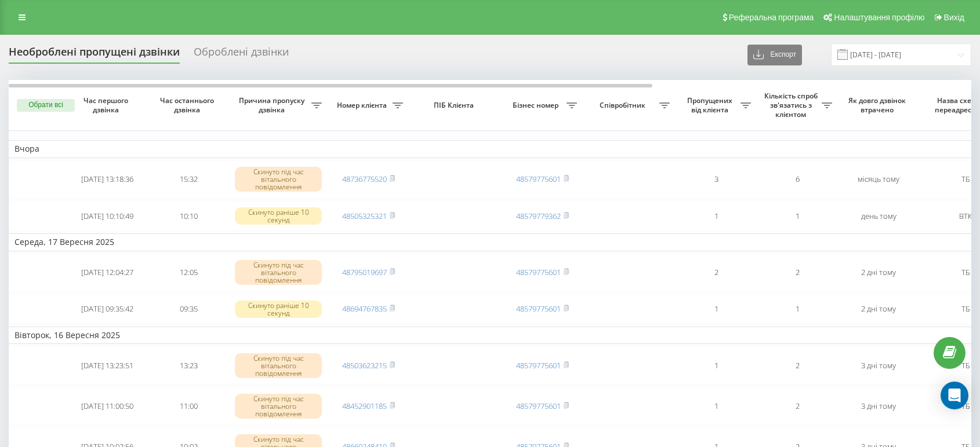 This screenshot has height=447, width=980. Describe the element at coordinates (364, 365) in the screenshot. I see `a: 48503623215` at that location.